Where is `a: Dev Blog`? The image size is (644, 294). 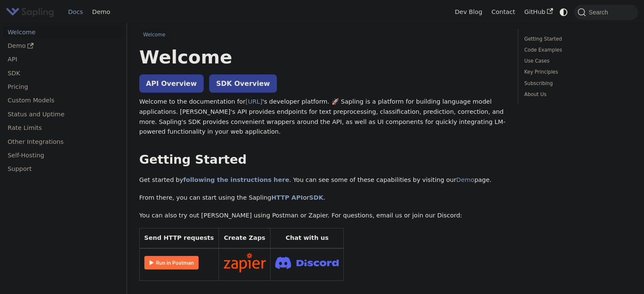
a: Dev Blog is located at coordinates (468, 12).